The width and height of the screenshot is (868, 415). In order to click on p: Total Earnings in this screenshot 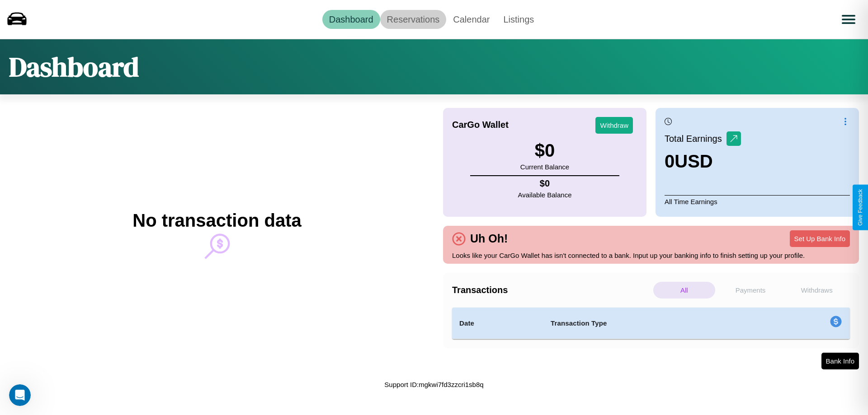, I will do `click(695, 139)`.